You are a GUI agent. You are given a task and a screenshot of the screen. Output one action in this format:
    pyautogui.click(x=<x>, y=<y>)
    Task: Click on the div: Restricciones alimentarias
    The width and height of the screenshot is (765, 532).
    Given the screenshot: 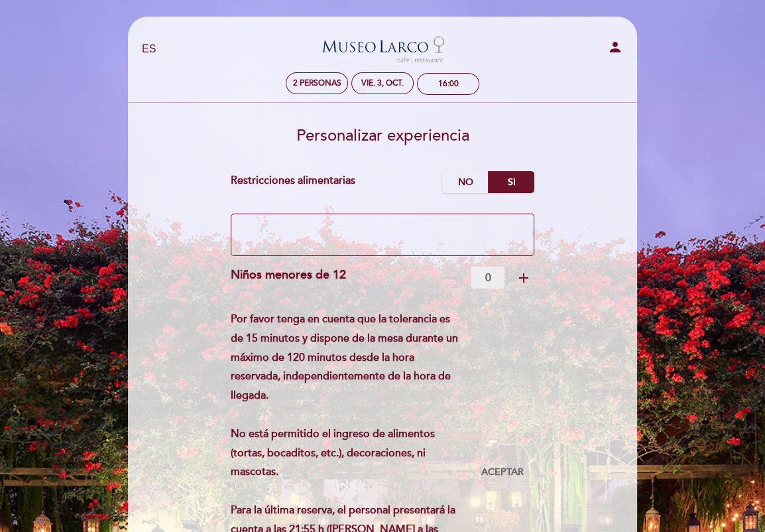 What is the action you would take?
    pyautogui.click(x=336, y=182)
    